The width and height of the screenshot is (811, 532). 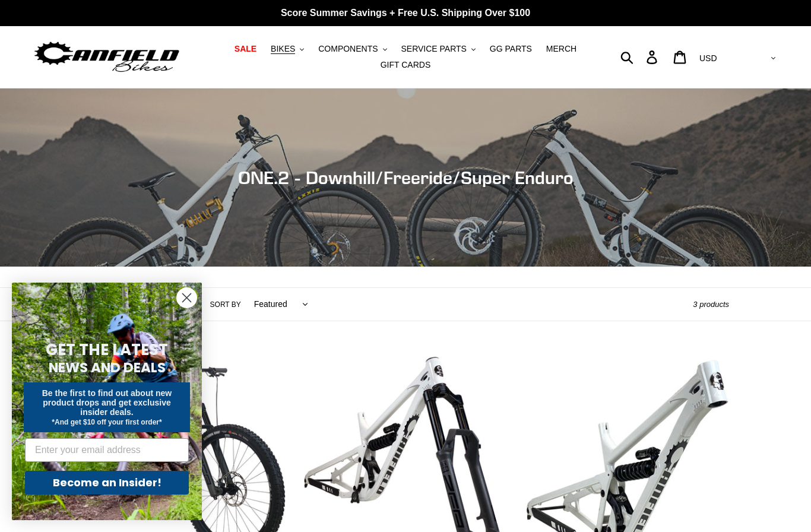 I want to click on button: COMPONENTS, so click(x=352, y=49).